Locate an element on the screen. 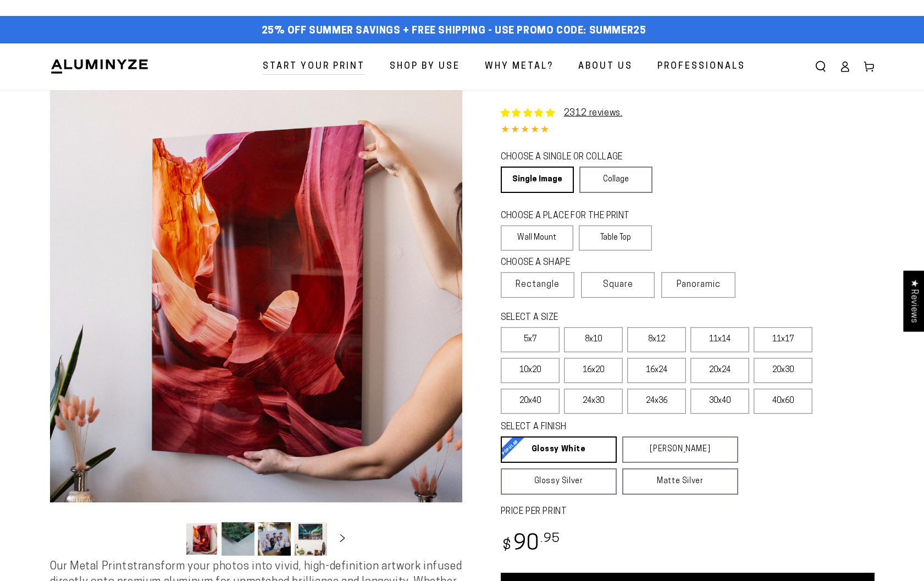  label: 16x20 is located at coordinates (593, 371).